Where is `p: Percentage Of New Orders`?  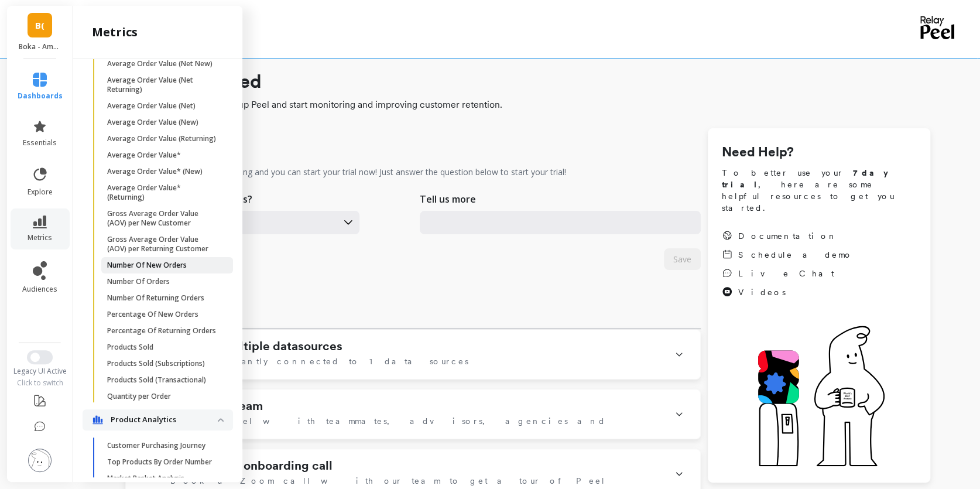 p: Percentage Of New Orders is located at coordinates (153, 315).